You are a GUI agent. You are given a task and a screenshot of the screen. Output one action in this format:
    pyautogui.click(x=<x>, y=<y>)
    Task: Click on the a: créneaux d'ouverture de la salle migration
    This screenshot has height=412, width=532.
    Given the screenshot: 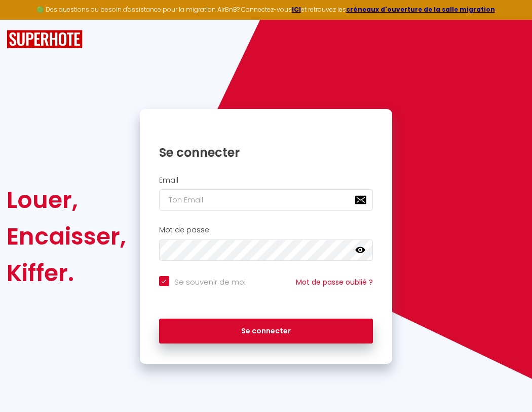 What is the action you would take?
    pyautogui.click(x=420, y=9)
    